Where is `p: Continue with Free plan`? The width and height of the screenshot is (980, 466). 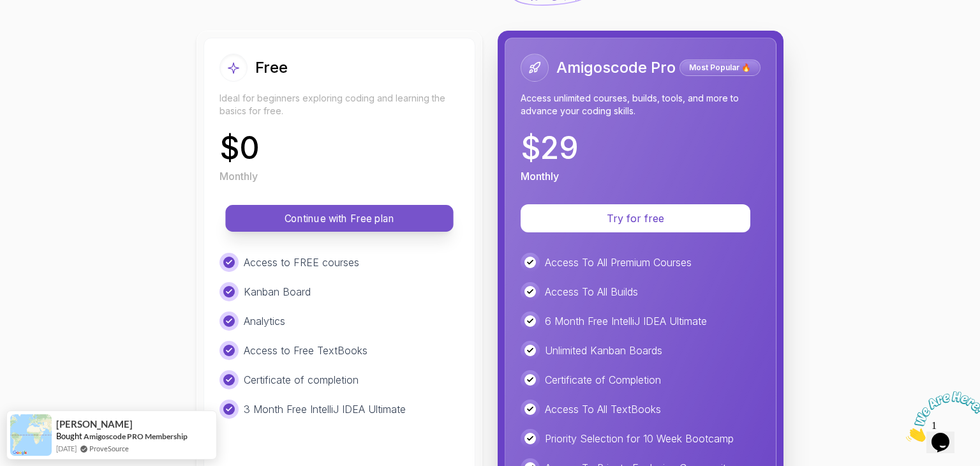 p: Continue with Free plan is located at coordinates (339, 218).